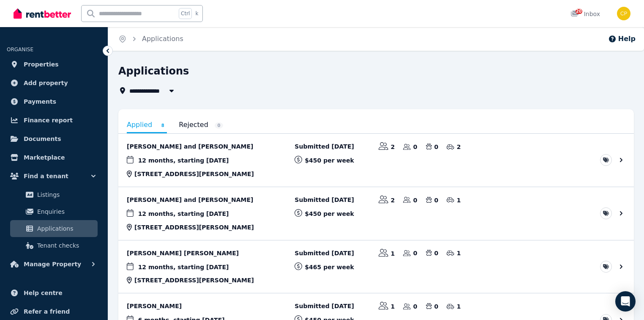 The image size is (644, 320). What do you see at coordinates (53, 245) in the screenshot?
I see `a: Tenant checks` at bounding box center [53, 245].